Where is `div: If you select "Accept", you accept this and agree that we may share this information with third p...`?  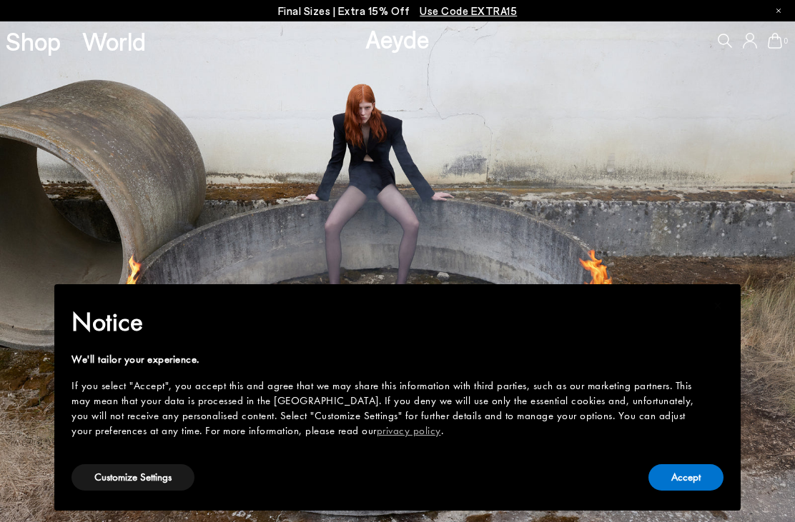 div: If you select "Accept", you accept this and agree that we may share this information with third p... is located at coordinates (386, 409).